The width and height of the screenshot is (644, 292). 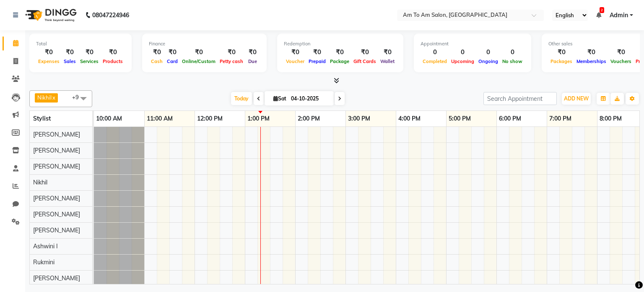 What do you see at coordinates (172, 62) in the screenshot?
I see `span: Card` at bounding box center [172, 62].